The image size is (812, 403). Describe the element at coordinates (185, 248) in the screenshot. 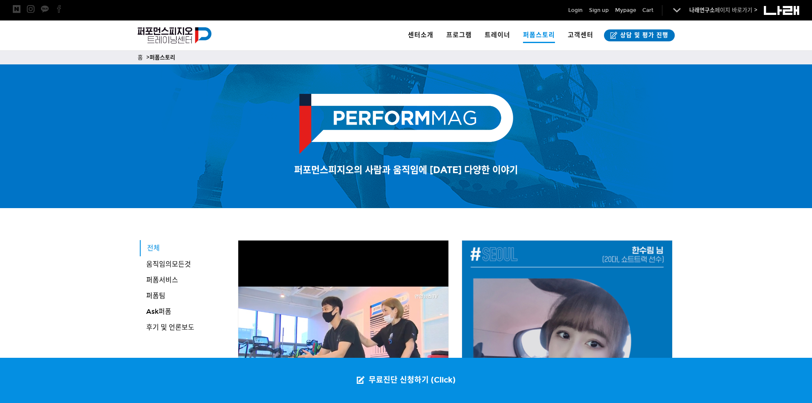

I see `a: 전체` at that location.